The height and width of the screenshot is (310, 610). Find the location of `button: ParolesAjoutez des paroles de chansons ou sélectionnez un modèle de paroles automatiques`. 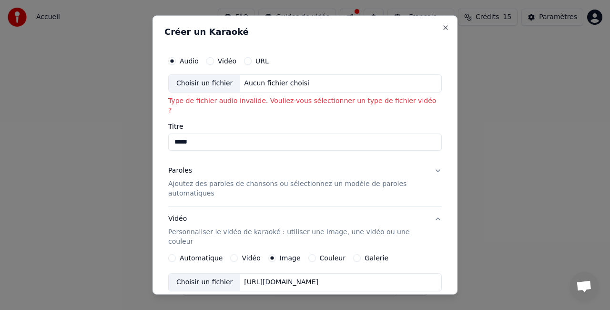

button: ParolesAjoutez des paroles de chansons ou sélectionnez un modèle de paroles automatiques is located at coordinates (305, 182).